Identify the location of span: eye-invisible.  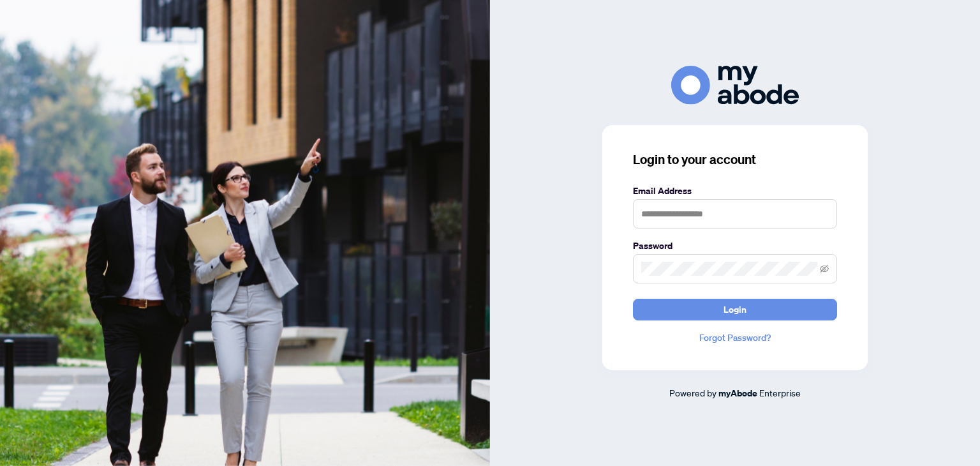
(824, 269).